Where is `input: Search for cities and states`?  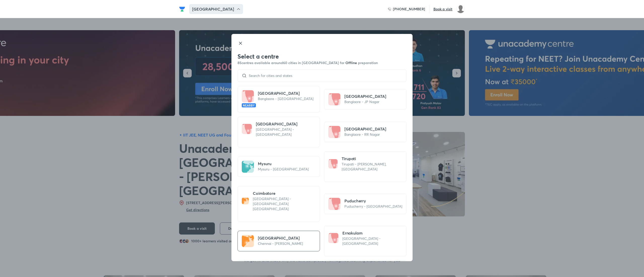
input: Search for cities and states is located at coordinates (325, 76).